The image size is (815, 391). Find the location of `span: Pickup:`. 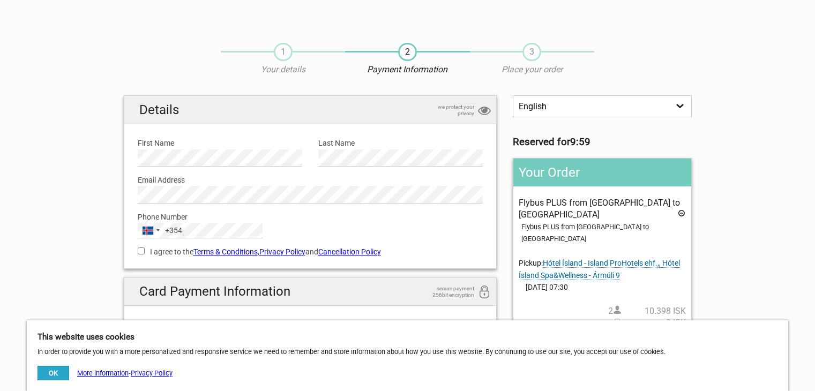

span: Pickup: is located at coordinates (599, 269).